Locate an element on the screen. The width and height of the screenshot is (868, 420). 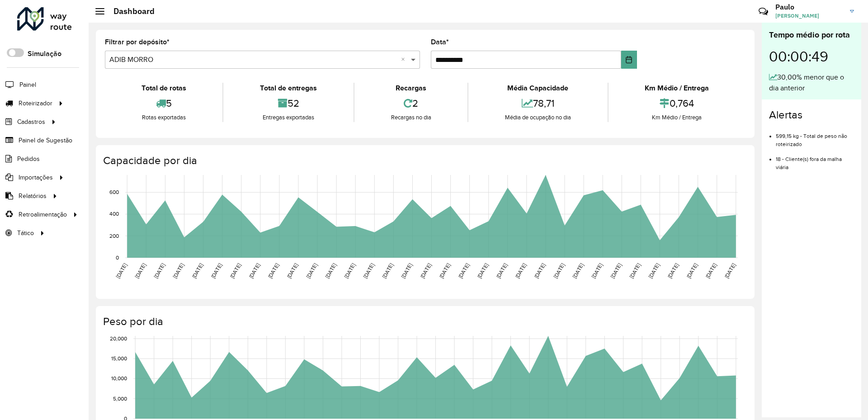
li: 599,15 kg - Total de peso não roteirizado is located at coordinates (814, 137).